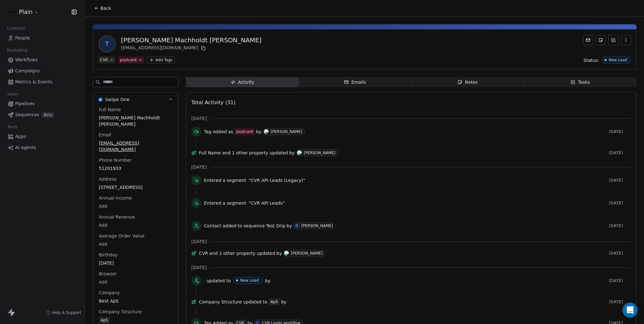  What do you see at coordinates (115, 198) in the screenshot?
I see `span: Annual Income` at bounding box center [115, 198].